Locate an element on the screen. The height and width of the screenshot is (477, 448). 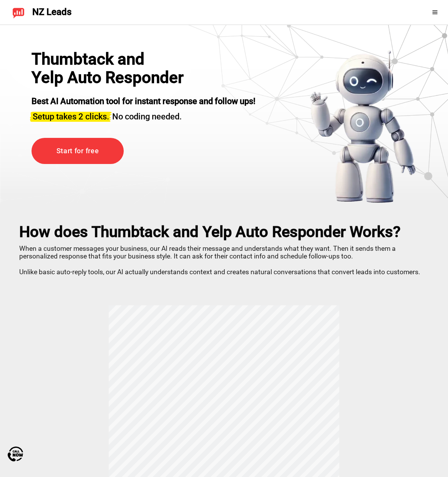
img: NZ Leads logo is located at coordinates (19, 12).